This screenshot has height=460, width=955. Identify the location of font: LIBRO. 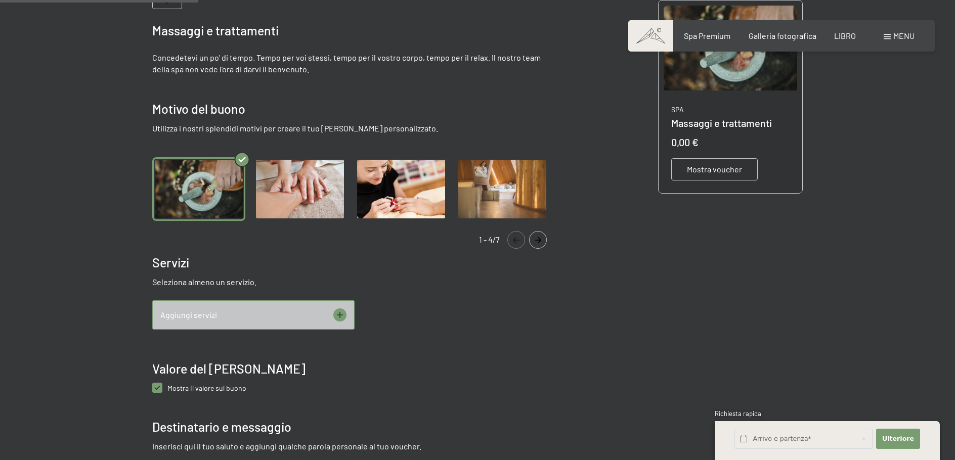
(845, 35).